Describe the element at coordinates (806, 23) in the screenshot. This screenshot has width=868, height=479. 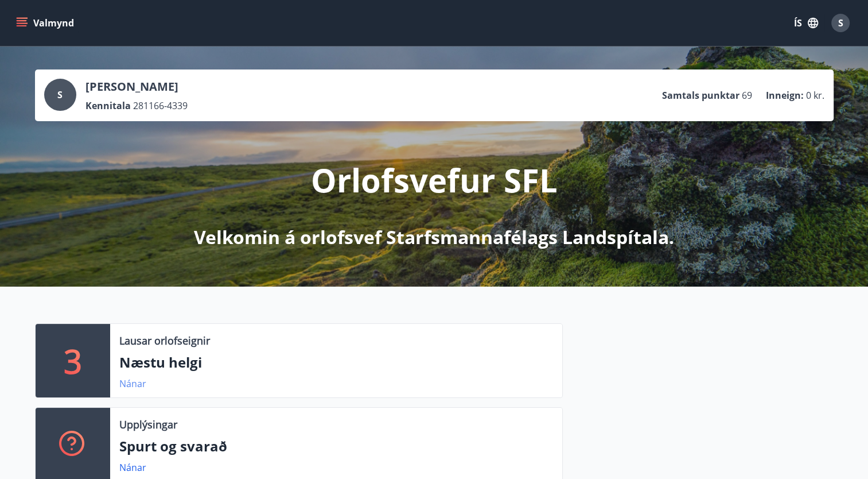
I see `button: ÍS` at that location.